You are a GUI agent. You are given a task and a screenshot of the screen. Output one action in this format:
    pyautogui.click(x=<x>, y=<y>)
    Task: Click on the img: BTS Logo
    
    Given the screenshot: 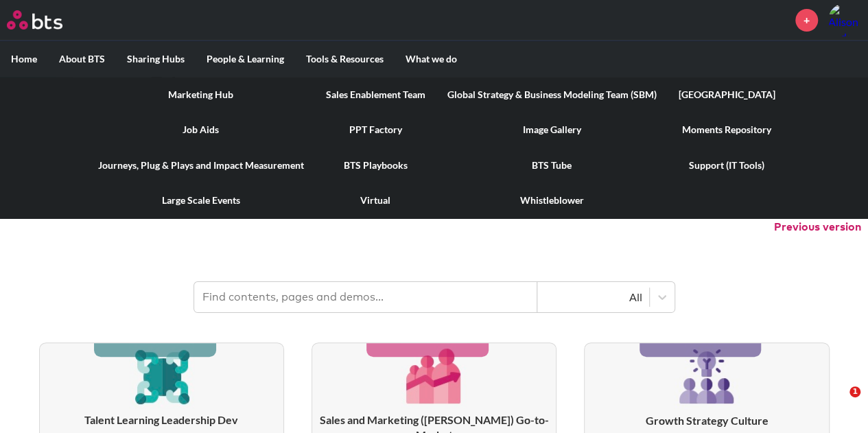 What is the action you would take?
    pyautogui.click(x=35, y=20)
    